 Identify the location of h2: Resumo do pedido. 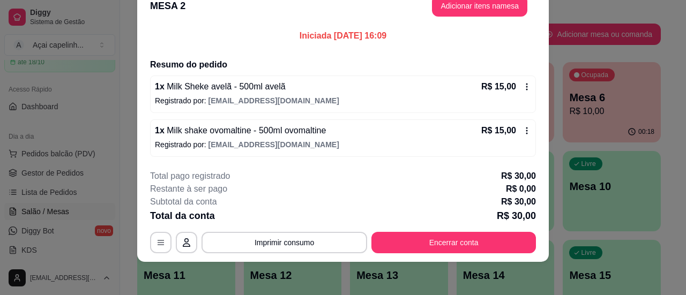
(343, 65).